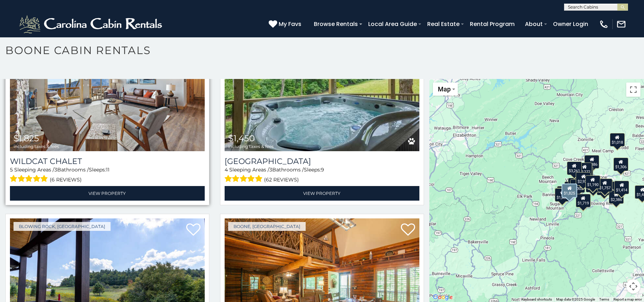  What do you see at coordinates (633, 287) in the screenshot?
I see `button: Map camera controls` at bounding box center [633, 287].